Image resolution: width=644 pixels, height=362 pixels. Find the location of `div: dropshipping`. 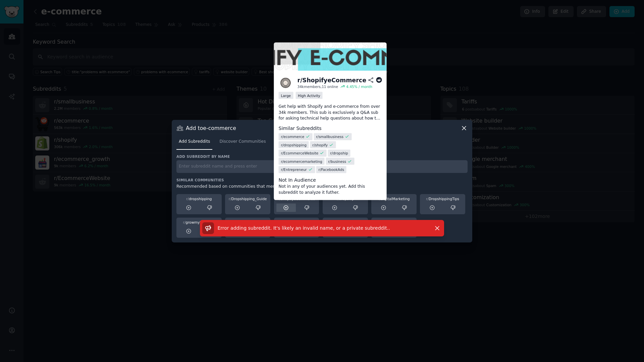

div: dropshipping is located at coordinates (199, 199).